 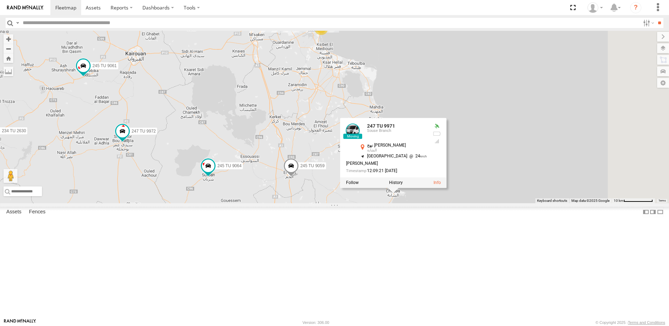 I want to click on label: Fences, so click(x=37, y=212).